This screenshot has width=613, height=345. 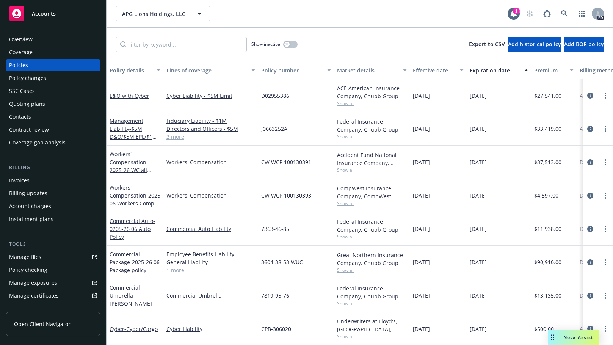 What do you see at coordinates (131, 295) in the screenshot?
I see `a: Commercial Umbrella` at bounding box center [131, 295].